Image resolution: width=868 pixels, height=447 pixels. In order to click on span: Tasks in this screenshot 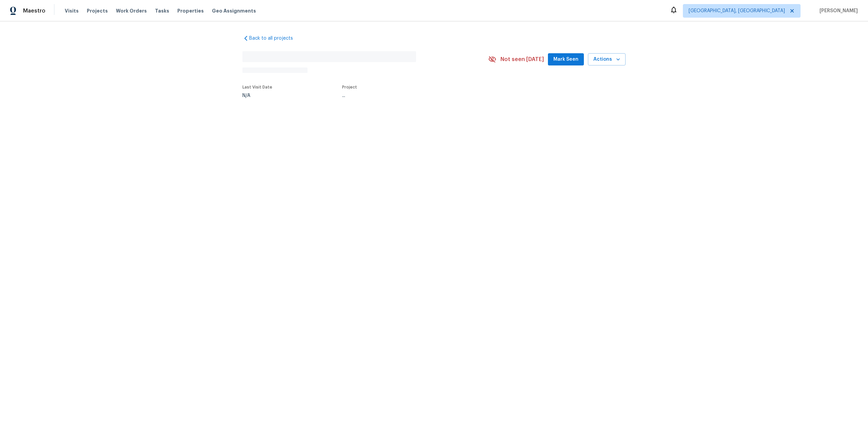, I will do `click(162, 11)`.